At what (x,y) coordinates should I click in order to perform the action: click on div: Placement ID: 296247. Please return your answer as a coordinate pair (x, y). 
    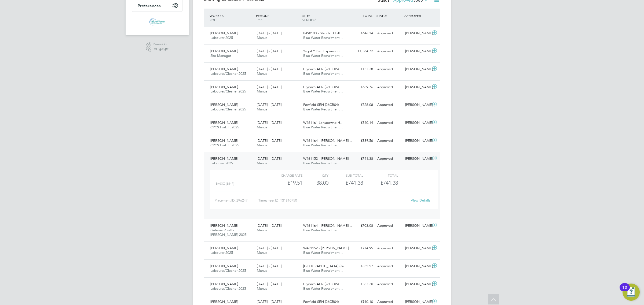
    Looking at the image, I should click on (236, 201).